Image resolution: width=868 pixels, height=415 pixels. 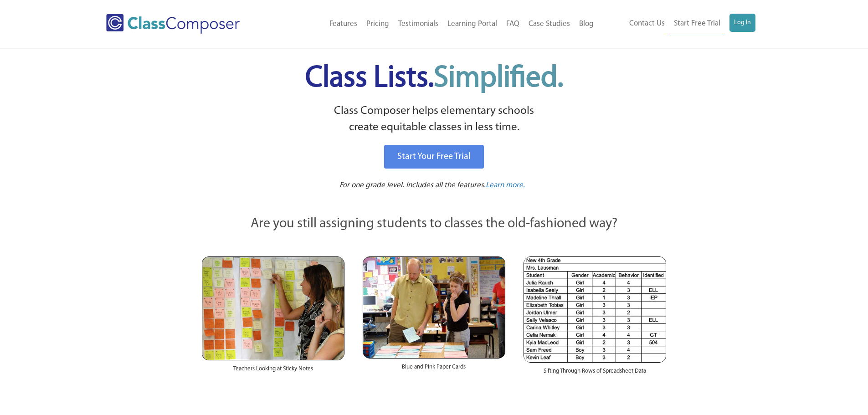 What do you see at coordinates (418, 24) in the screenshot?
I see `a: Testimonials` at bounding box center [418, 24].